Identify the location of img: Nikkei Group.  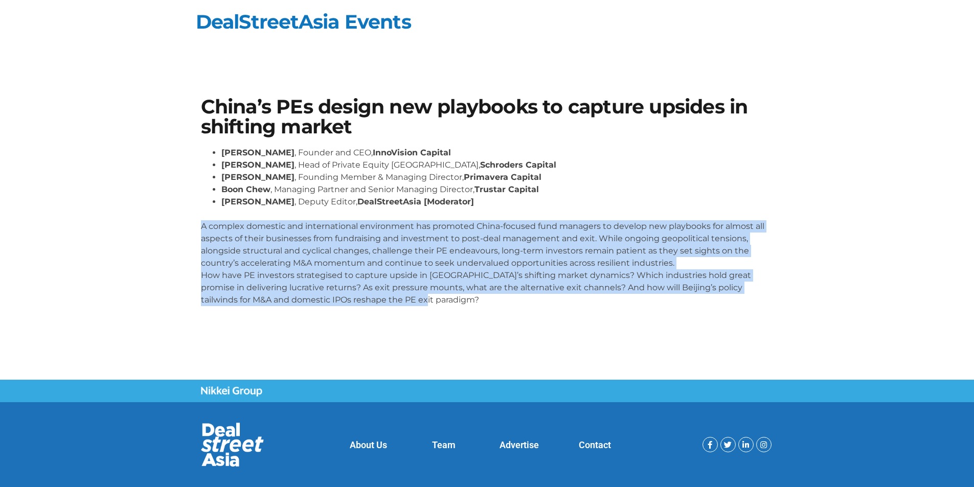
(232, 392).